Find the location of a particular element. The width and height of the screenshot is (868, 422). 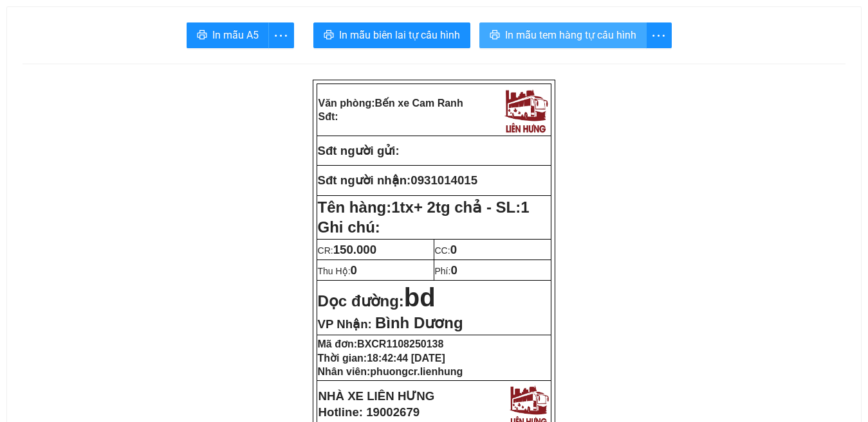

span: Phí: is located at coordinates (446, 271).